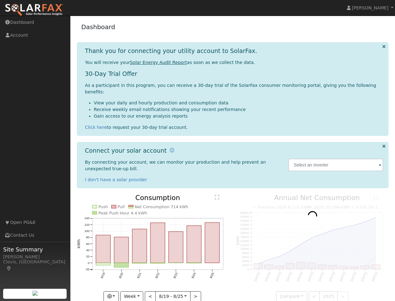 The height and width of the screenshot is (301, 395). I want to click on a: I don't have a solar provider, so click(116, 179).